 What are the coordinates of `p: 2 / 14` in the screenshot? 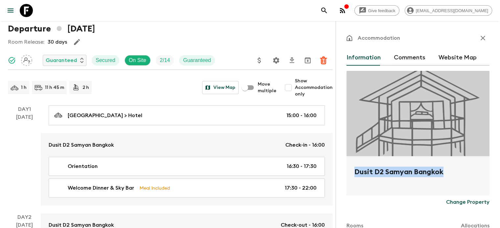 It's located at (165, 60).